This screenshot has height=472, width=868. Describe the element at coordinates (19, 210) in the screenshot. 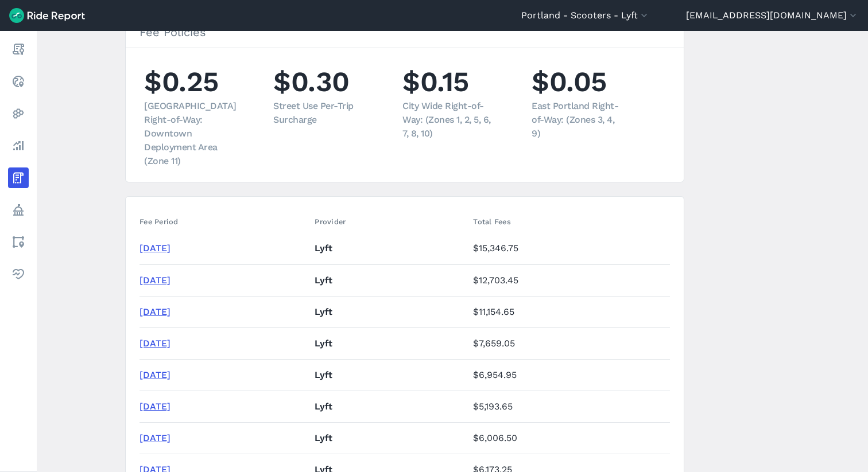

I see `a: Policy` at that location.